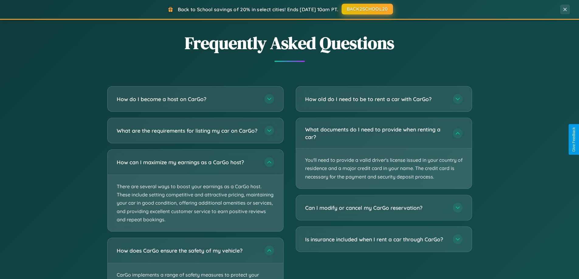 Image resolution: width=579 pixels, height=279 pixels. Describe the element at coordinates (376, 239) in the screenshot. I see `h3: Is insurance included when I rent a car through CarGo?` at that location.